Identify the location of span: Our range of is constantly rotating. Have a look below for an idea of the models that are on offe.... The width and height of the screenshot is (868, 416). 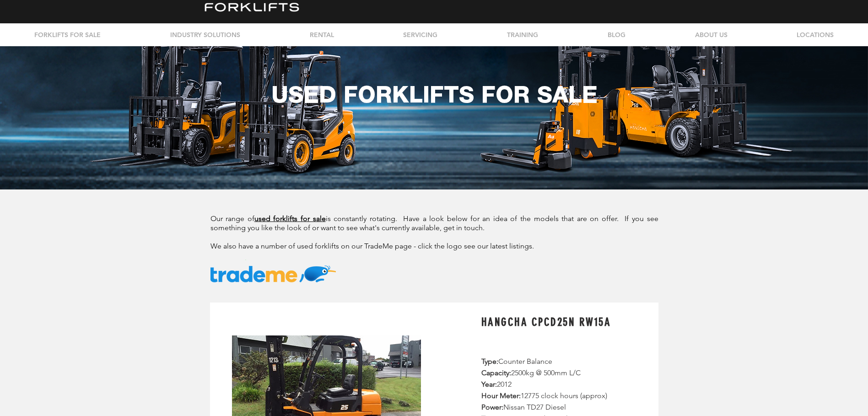
(434, 223).